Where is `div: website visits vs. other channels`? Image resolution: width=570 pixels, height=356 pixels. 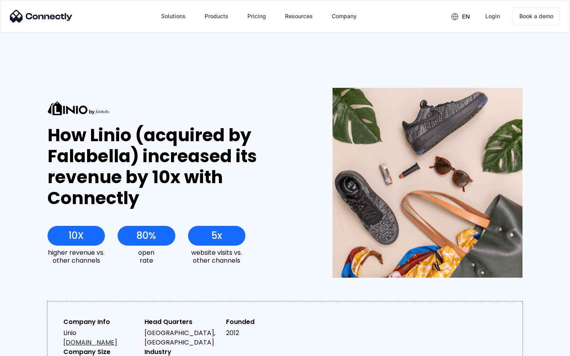 div: website visits vs. other channels is located at coordinates (217, 257).